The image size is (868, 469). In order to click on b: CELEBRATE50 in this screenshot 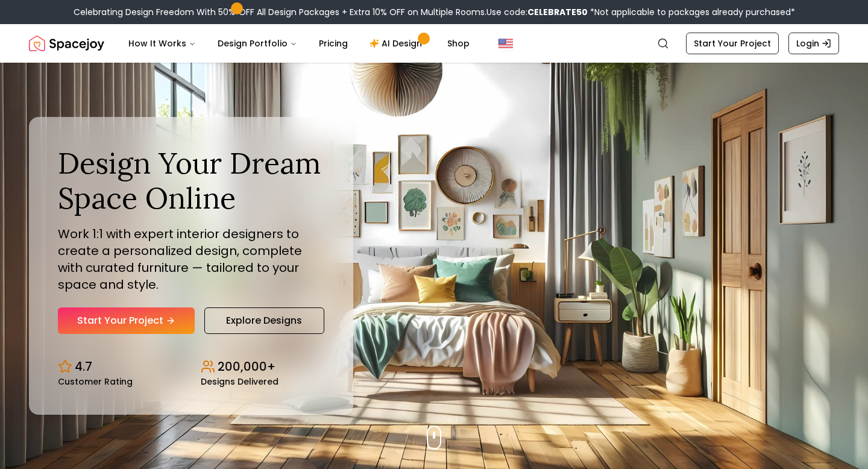, I will do `click(557, 12)`.